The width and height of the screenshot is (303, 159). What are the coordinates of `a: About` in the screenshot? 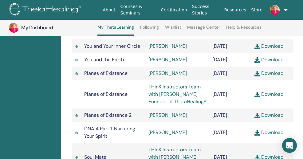 It's located at (109, 10).